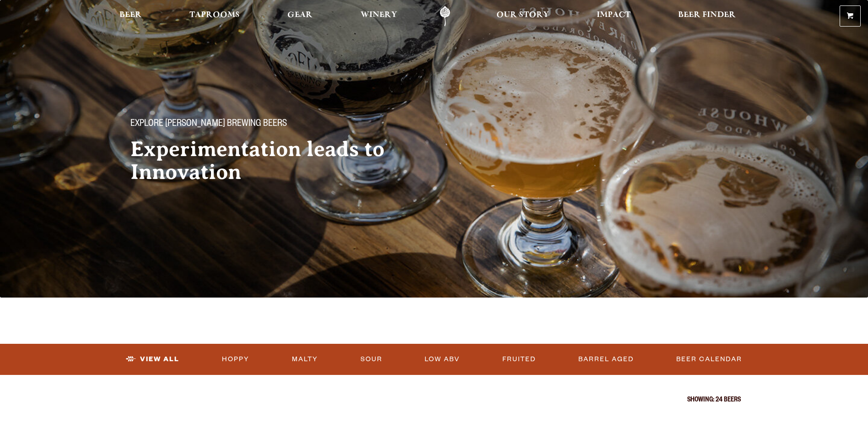 This screenshot has height=423, width=868. Describe the element at coordinates (709, 360) in the screenshot. I see `a: Beer Calendar` at that location.